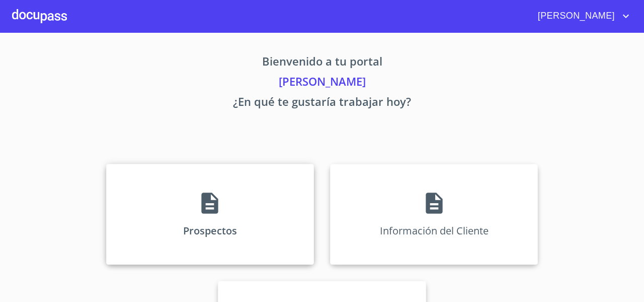  What do you see at coordinates (581, 16) in the screenshot?
I see `button: account of current user` at bounding box center [581, 16].